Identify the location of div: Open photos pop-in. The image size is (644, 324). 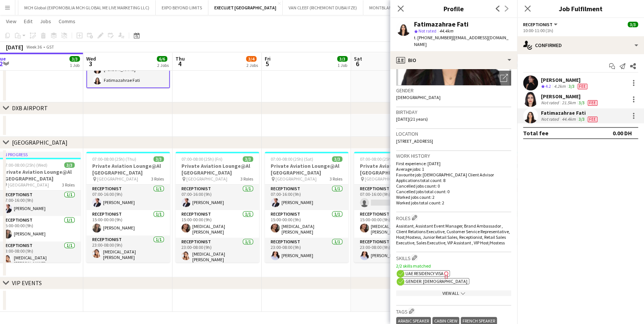
(504, 78).